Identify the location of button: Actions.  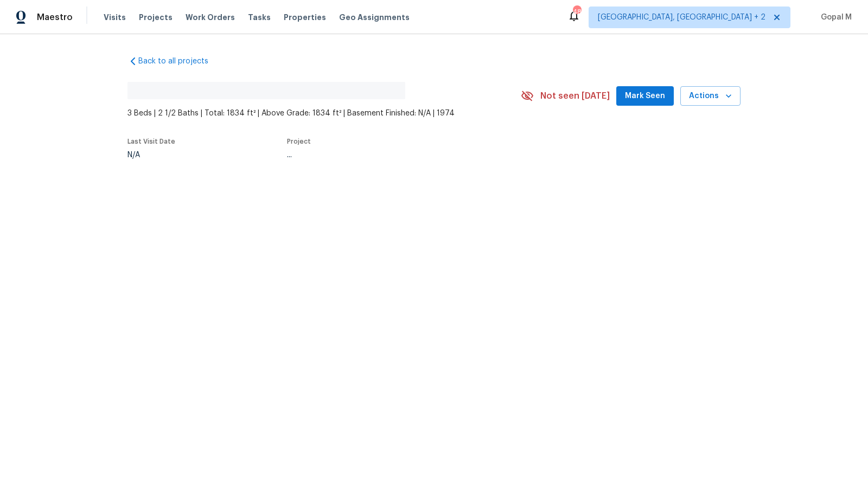
(710, 96).